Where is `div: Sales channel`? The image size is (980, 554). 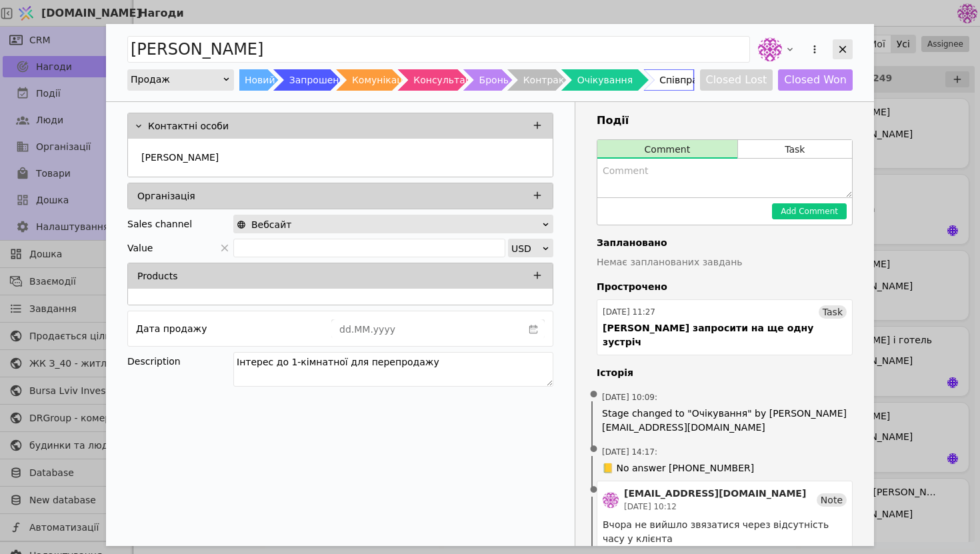 div: Sales channel is located at coordinates (159, 224).